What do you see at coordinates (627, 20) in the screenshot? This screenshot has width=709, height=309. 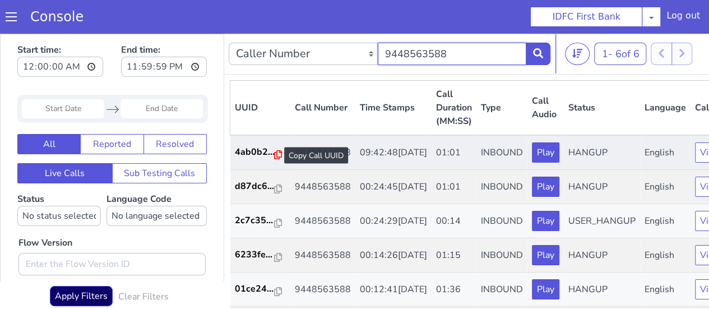 I see `span: 6 of 6` at bounding box center [627, 20].